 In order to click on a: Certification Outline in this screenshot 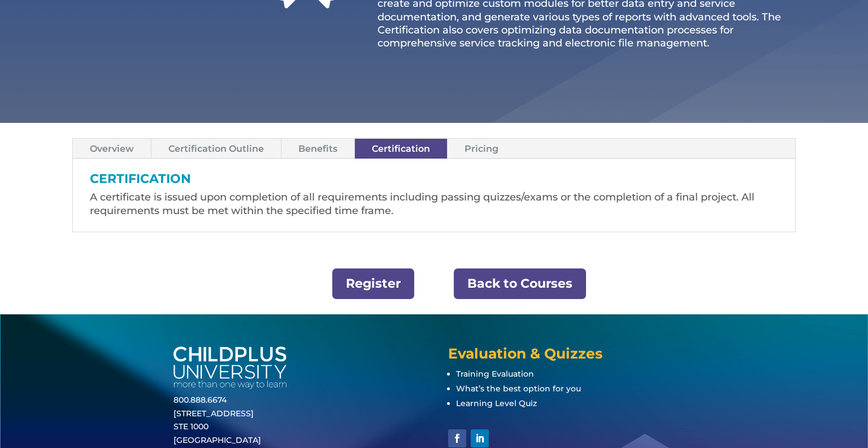, I will do `click(216, 148)`.